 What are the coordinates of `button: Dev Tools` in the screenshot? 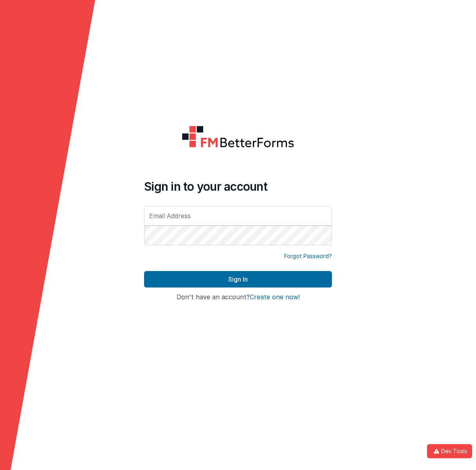 It's located at (450, 451).